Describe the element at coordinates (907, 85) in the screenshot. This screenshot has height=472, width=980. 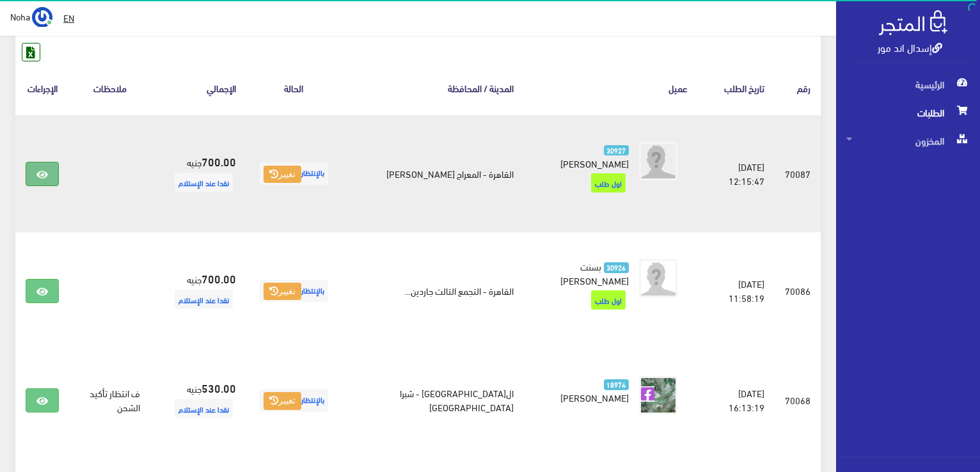
I see `span: الرئيسية` at that location.